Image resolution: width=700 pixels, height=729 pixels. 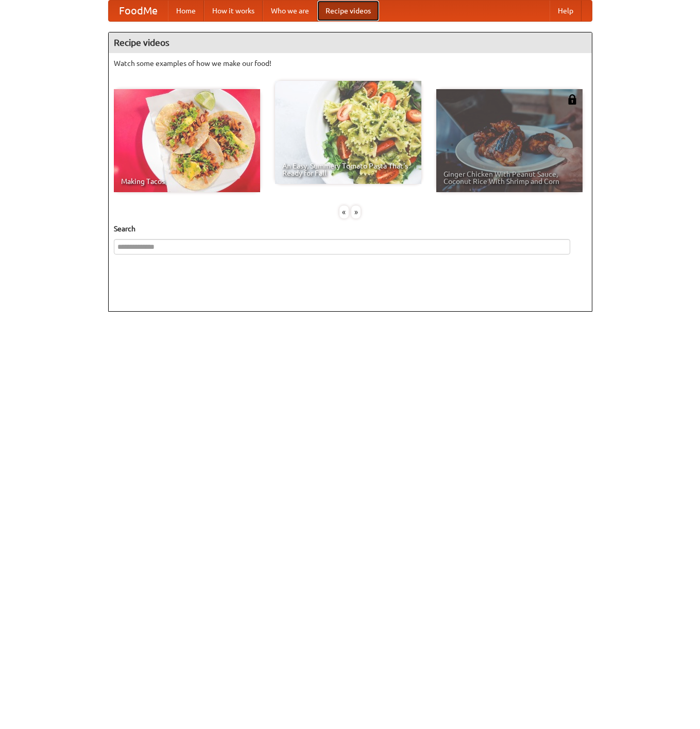 I want to click on span: An Easy, Summery Tomato Pasta That's Ready for Fall, so click(x=349, y=169).